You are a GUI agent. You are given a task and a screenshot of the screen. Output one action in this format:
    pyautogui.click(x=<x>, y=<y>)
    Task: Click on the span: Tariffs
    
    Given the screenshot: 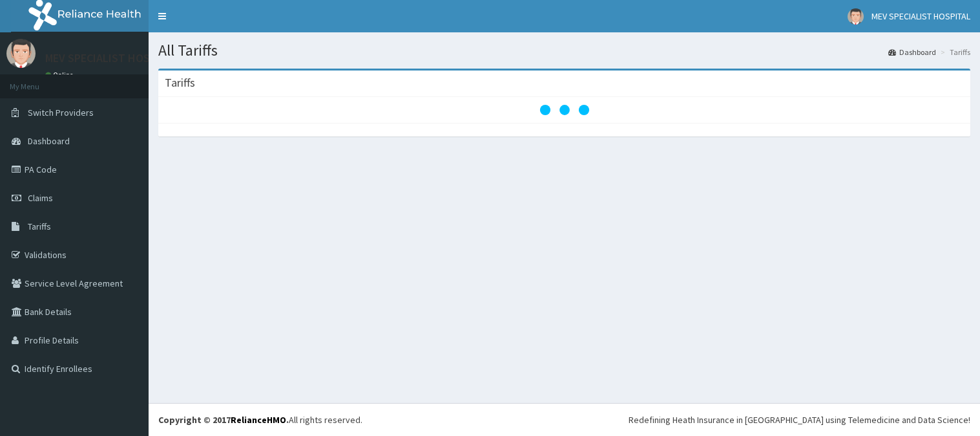 What is the action you would take?
    pyautogui.click(x=39, y=226)
    